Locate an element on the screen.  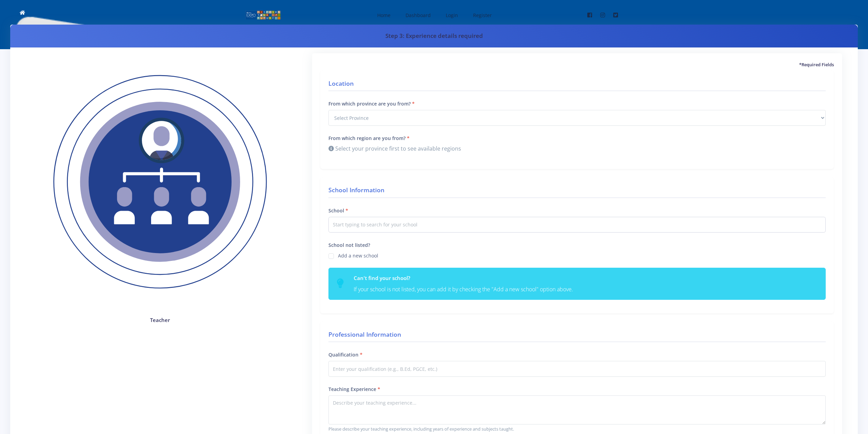
label: From which region are you from? is located at coordinates (369, 138).